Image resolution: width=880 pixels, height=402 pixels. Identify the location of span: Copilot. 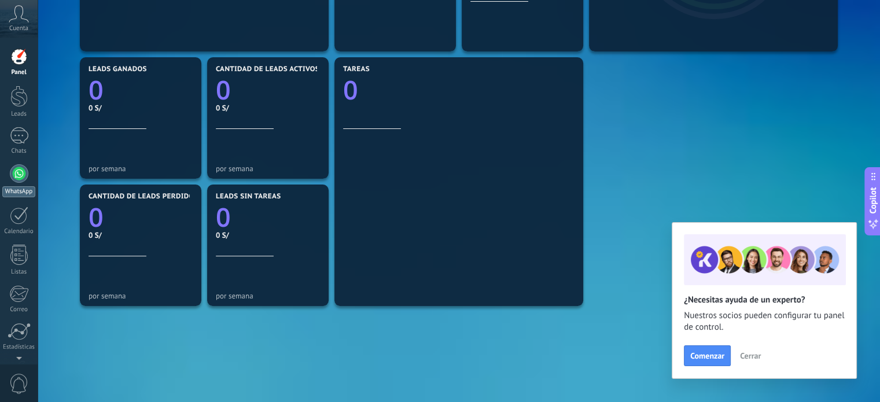
(873, 200).